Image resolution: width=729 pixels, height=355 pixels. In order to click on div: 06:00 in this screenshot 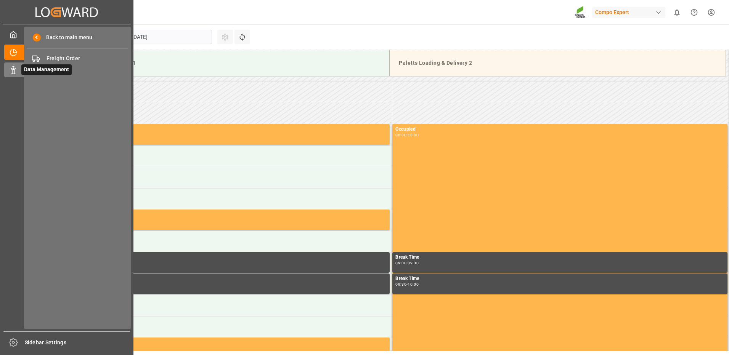, I will do `click(401, 135)`.